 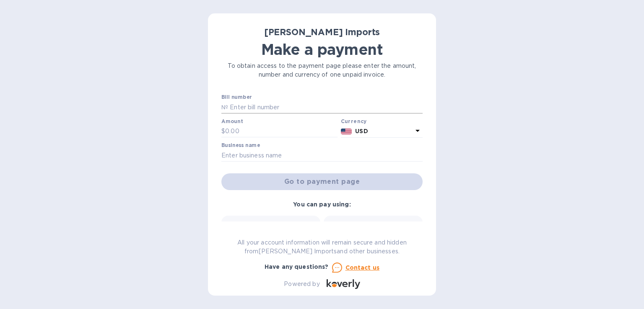 I want to click on b: USD, so click(x=361, y=131).